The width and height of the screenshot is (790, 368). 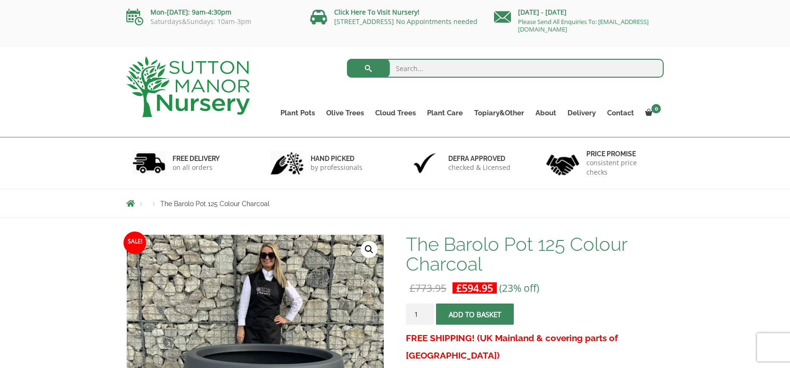 I want to click on p: checked & Licensed, so click(x=479, y=168).